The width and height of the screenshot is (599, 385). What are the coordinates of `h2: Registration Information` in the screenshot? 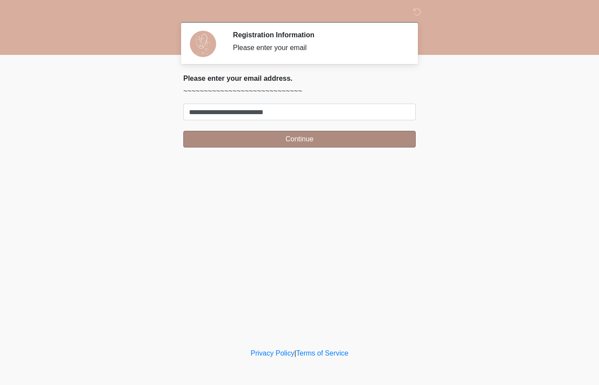 It's located at (318, 35).